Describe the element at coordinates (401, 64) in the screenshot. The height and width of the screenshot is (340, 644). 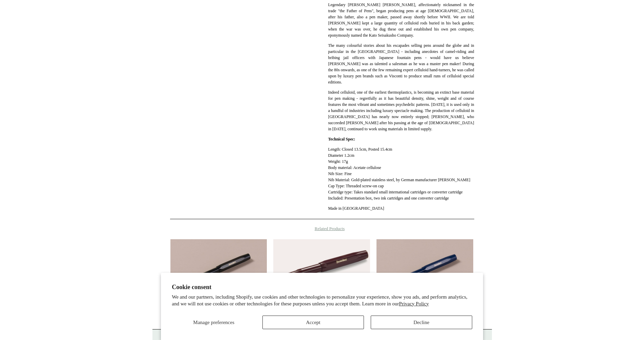
I see `p: The many colourful stories about his escapades selling pens around the globe and in particular in...` at that location.